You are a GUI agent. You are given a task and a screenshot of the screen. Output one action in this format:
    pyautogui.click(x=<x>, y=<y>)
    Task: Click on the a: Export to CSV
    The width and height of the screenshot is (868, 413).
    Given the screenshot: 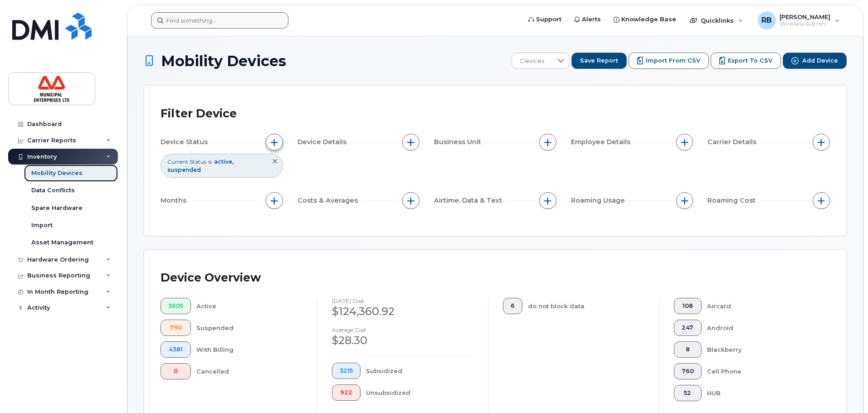 What is the action you would take?
    pyautogui.click(x=746, y=61)
    